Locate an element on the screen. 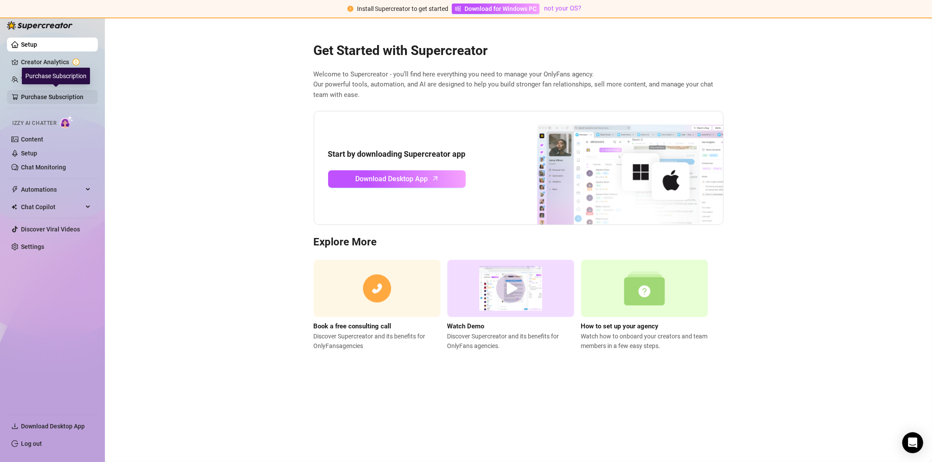  span: thunderbolt is located at coordinates (15, 190).